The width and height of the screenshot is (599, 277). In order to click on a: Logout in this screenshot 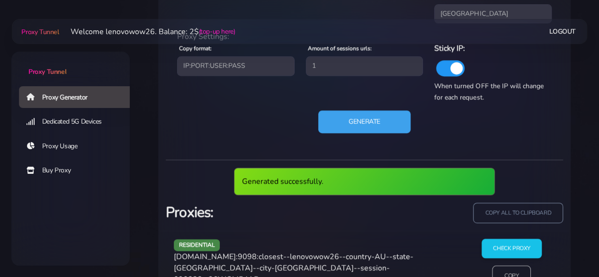, I will do `click(562, 31)`.